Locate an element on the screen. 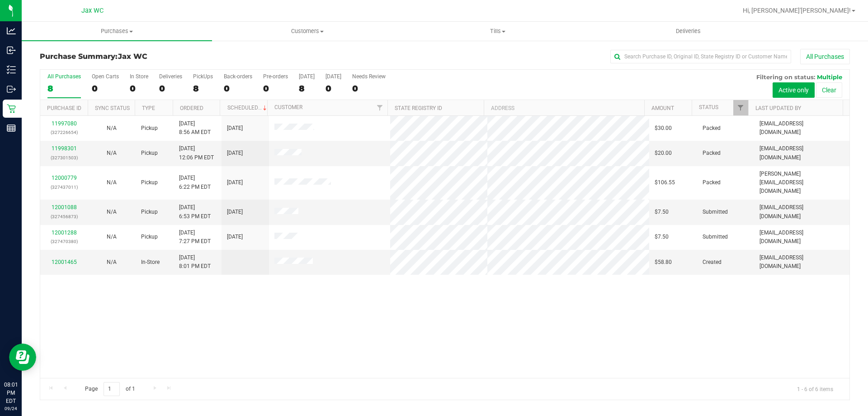  p: (327470380) is located at coordinates (64, 241).